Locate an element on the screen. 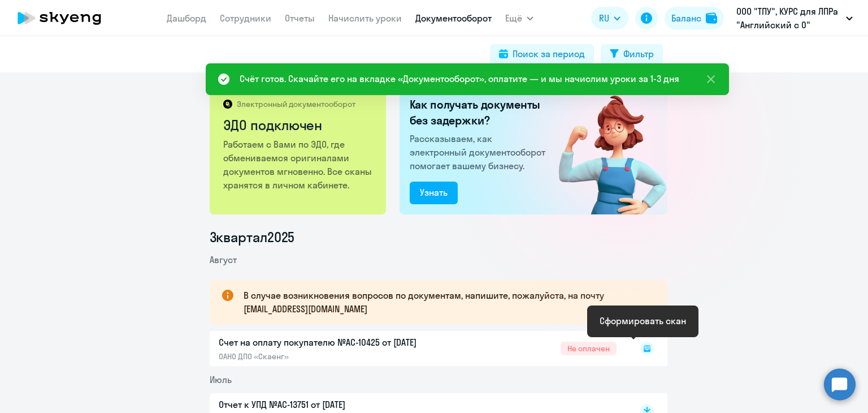 The height and width of the screenshot is (413, 868). button: Поиск за период is located at coordinates (542, 54).